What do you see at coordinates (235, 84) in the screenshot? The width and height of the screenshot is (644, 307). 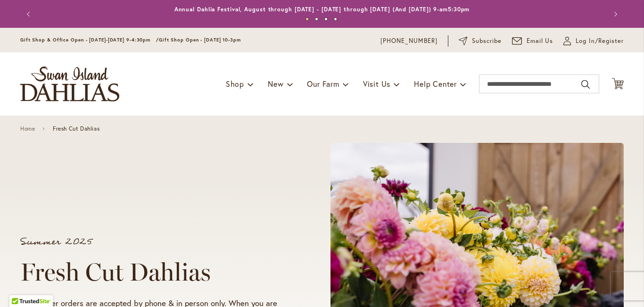 I see `span: Shop` at bounding box center [235, 84].